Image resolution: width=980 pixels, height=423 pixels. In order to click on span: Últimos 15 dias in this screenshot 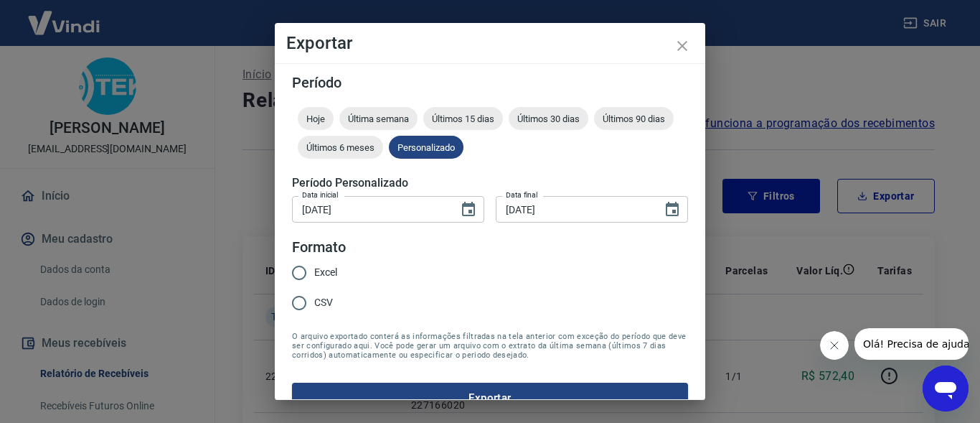, I will do `click(463, 118)`.